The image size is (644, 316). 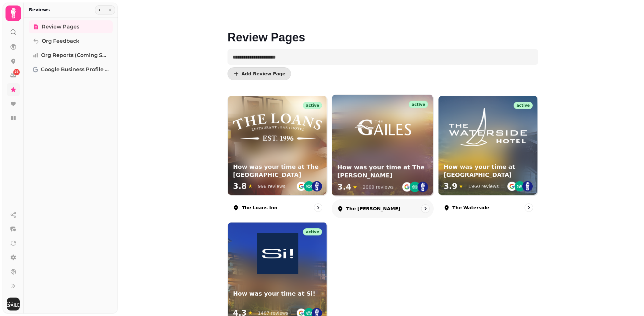 What do you see at coordinates (16, 72) in the screenshot?
I see `span: 26` at bounding box center [16, 72].